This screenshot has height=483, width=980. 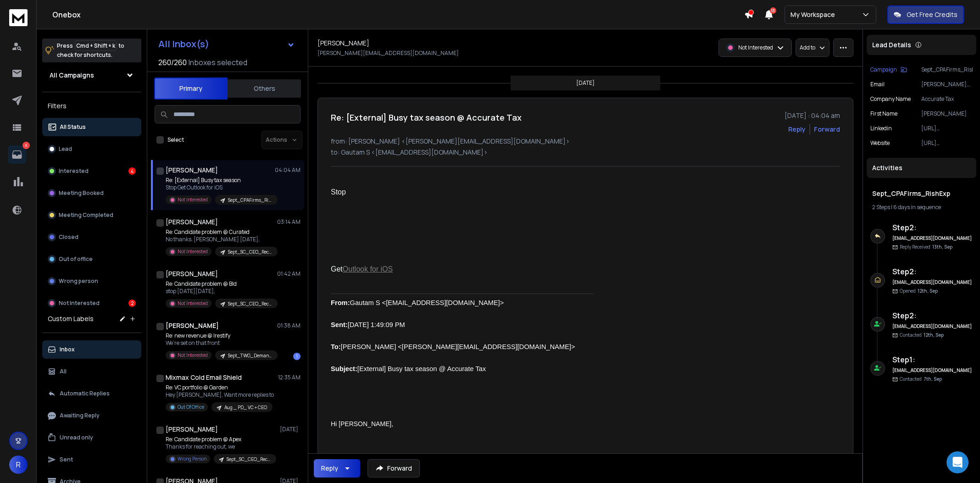 What do you see at coordinates (933, 360) in the screenshot?
I see `h6: Step 1 :` at bounding box center [933, 360].